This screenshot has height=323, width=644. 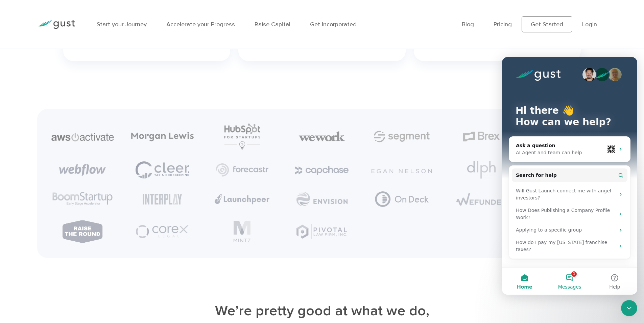 What do you see at coordinates (322, 231) in the screenshot?
I see `img: Pivotal` at bounding box center [322, 231].